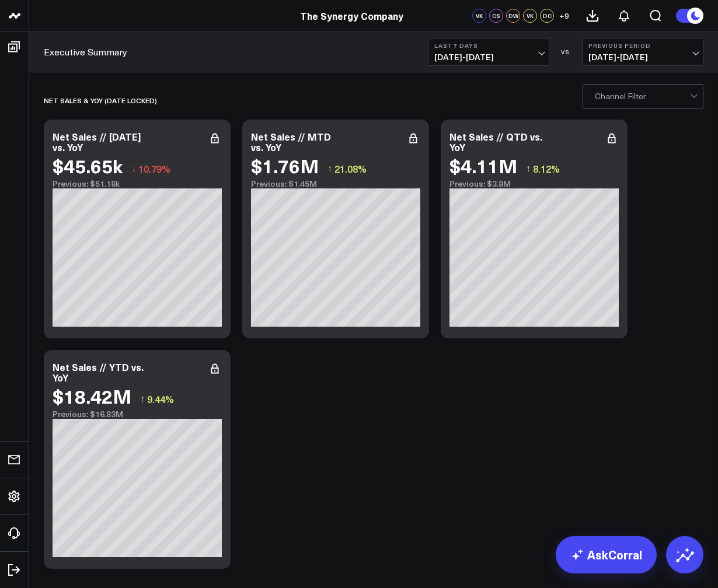 The image size is (718, 588). I want to click on span: + 9, so click(564, 16).